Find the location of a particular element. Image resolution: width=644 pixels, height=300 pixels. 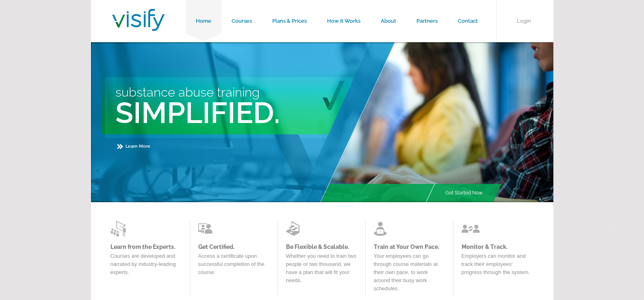

h2: Simplified. is located at coordinates (256, 112).